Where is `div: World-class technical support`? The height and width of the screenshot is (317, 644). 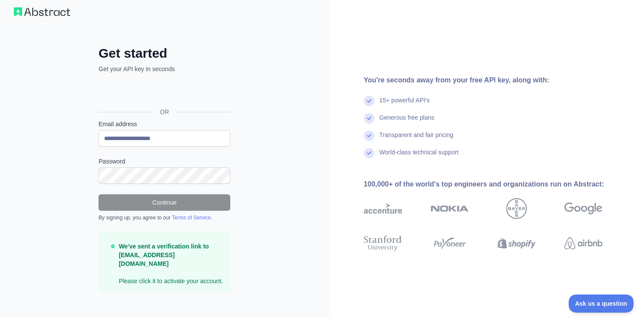 div: World-class technical support is located at coordinates (419, 156).